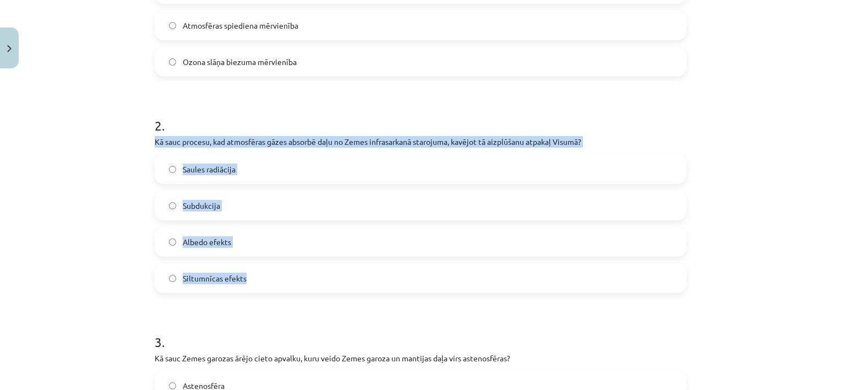 This screenshot has height=390, width=841. I want to click on span: Atmosfēras spiediena mērvienība, so click(240, 25).